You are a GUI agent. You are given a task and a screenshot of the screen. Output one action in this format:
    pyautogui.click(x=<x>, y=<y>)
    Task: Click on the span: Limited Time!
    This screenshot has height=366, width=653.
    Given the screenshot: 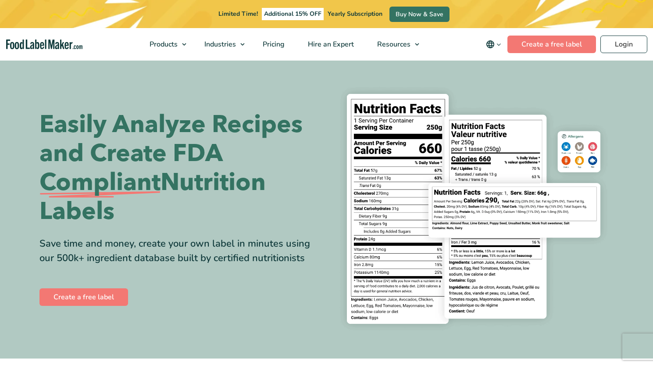 What is the action you would take?
    pyautogui.click(x=238, y=14)
    